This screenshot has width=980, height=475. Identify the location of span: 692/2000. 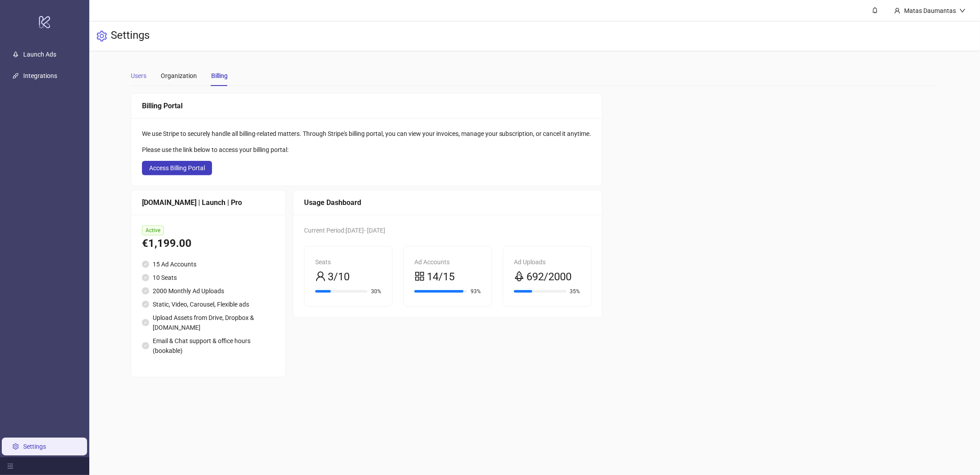
(548, 277).